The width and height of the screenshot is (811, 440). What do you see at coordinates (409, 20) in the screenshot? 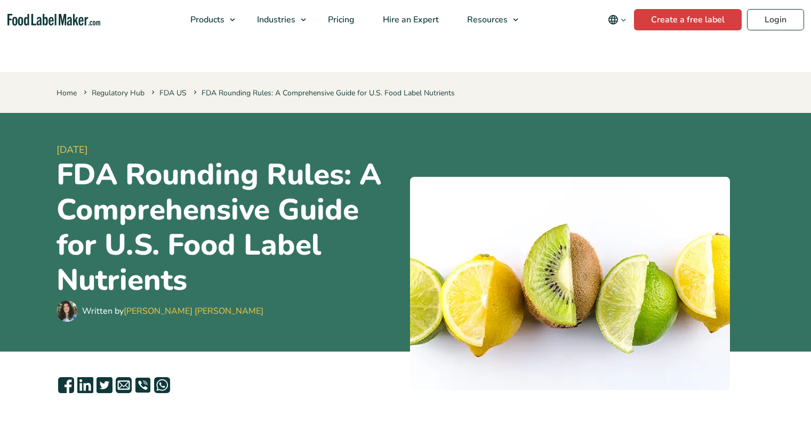
I see `span: Hire an Expert` at bounding box center [409, 20].